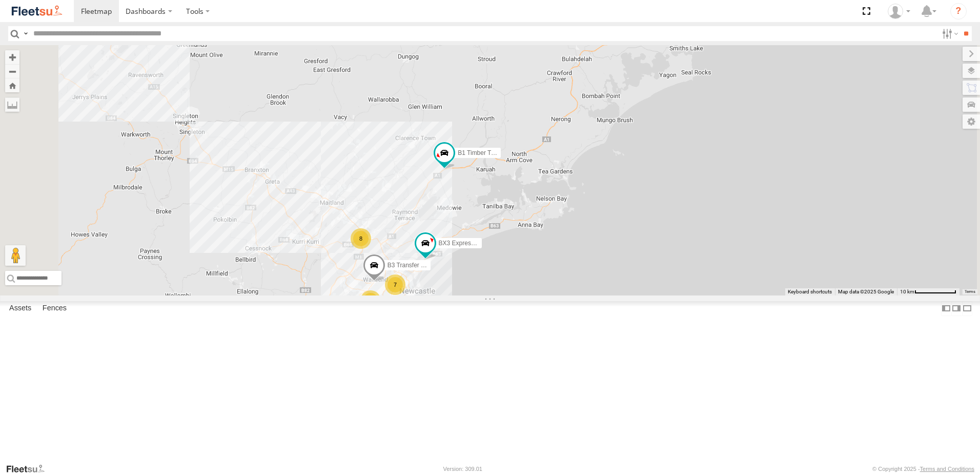  What do you see at coordinates (16, 256) in the screenshot?
I see `button: Drag Pegman onto the map to open Street View` at bounding box center [16, 256].